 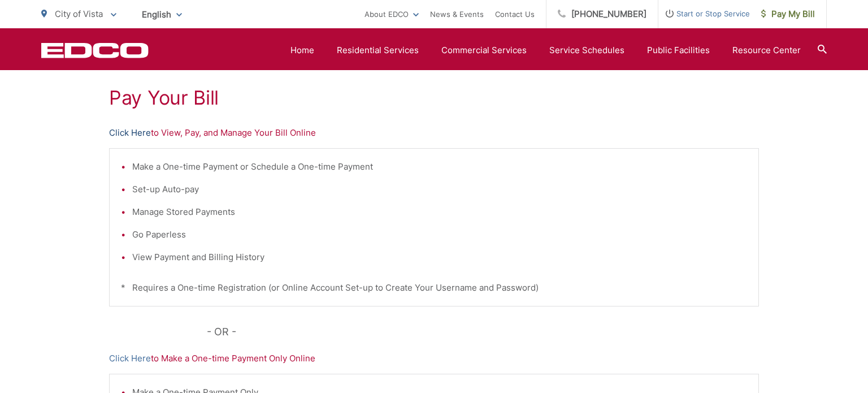 What do you see at coordinates (302, 51) in the screenshot?
I see `a: Home` at bounding box center [302, 51].